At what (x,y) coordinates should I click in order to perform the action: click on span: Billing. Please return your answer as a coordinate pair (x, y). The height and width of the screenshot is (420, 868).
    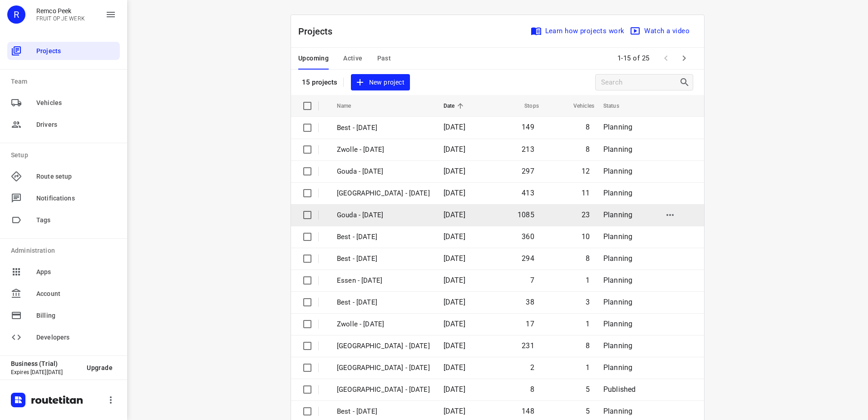
    Looking at the image, I should click on (76, 315).